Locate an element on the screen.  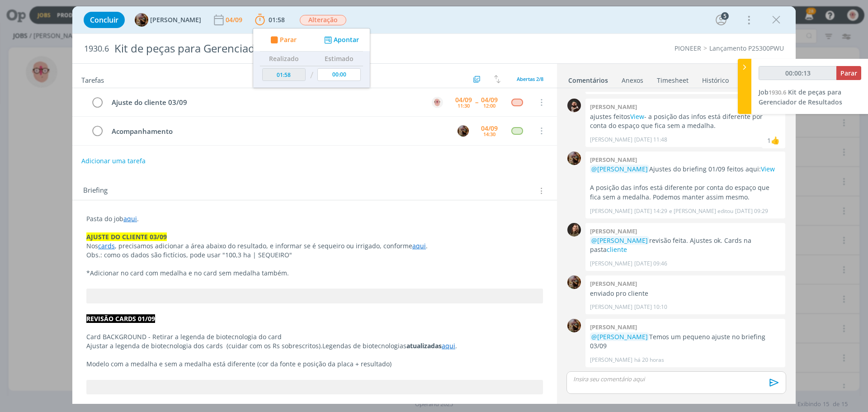
a: Timesheet is located at coordinates (672, 78).